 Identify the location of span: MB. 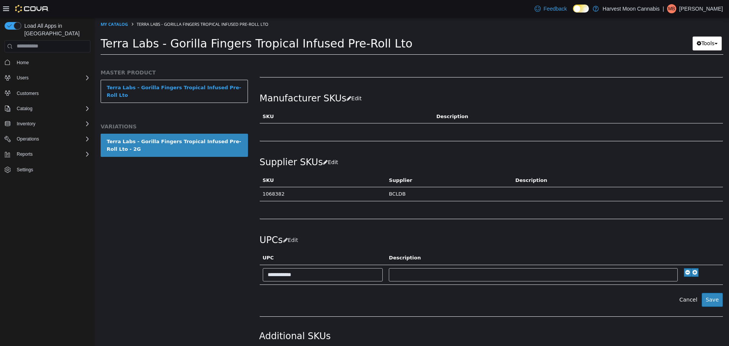
(672, 9).